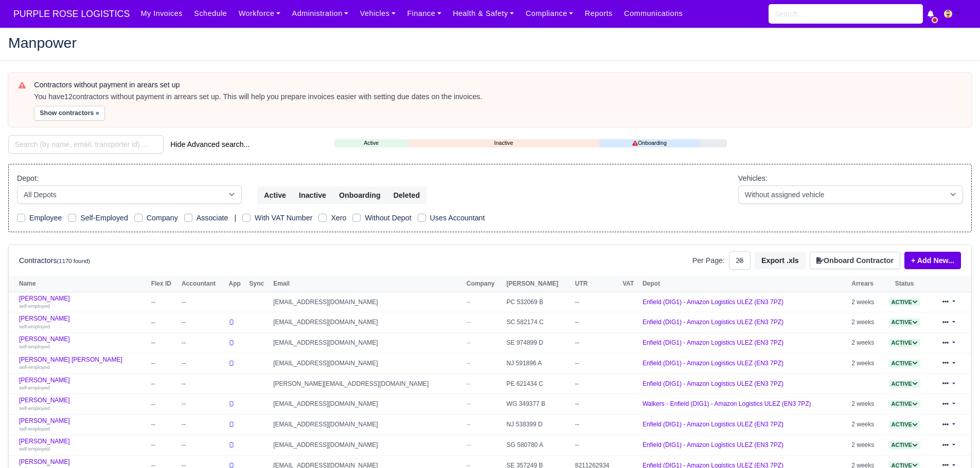  Describe the element at coordinates (484, 13) in the screenshot. I see `a: Health & Safety` at that location.